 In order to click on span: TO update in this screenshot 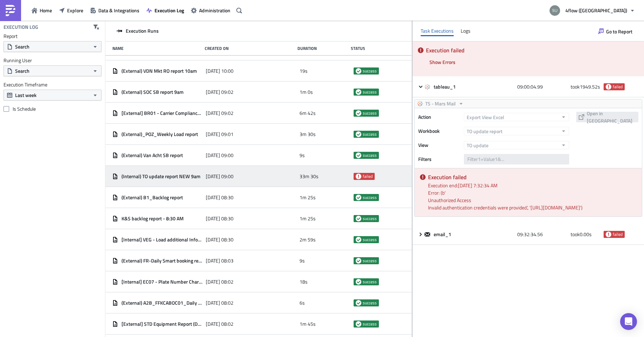, I will do `click(477, 145)`.